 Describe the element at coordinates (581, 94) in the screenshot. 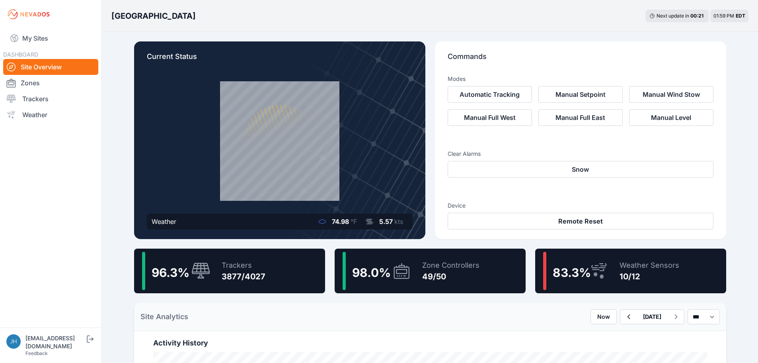

I see `button: Manual Setpoint` at that location.